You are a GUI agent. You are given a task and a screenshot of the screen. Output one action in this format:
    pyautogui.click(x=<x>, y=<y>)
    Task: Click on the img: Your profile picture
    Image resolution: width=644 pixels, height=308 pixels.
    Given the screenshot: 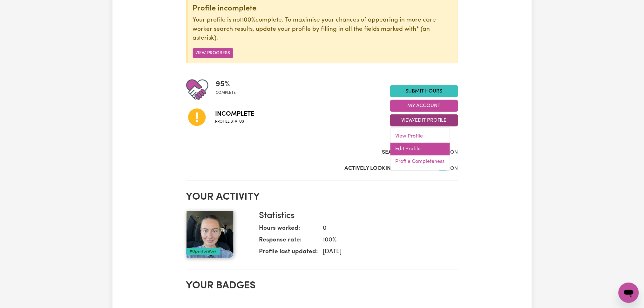 What is the action you would take?
    pyautogui.click(x=210, y=235)
    